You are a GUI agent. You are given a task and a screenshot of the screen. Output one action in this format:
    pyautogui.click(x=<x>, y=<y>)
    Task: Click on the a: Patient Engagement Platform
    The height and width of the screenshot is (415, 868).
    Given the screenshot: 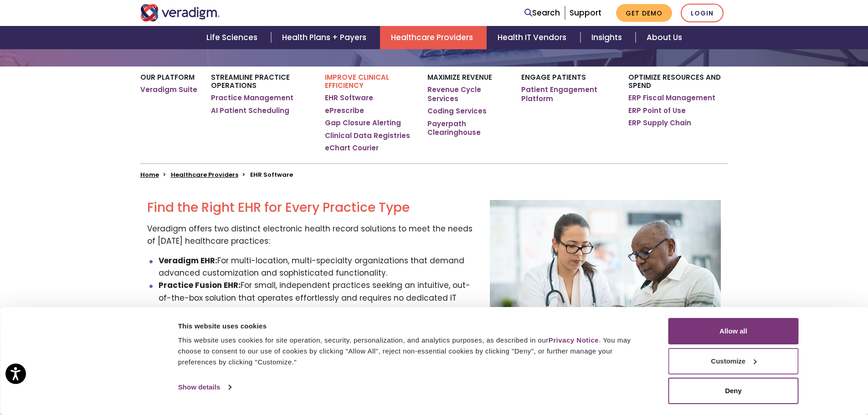 What is the action you would take?
    pyautogui.click(x=568, y=93)
    